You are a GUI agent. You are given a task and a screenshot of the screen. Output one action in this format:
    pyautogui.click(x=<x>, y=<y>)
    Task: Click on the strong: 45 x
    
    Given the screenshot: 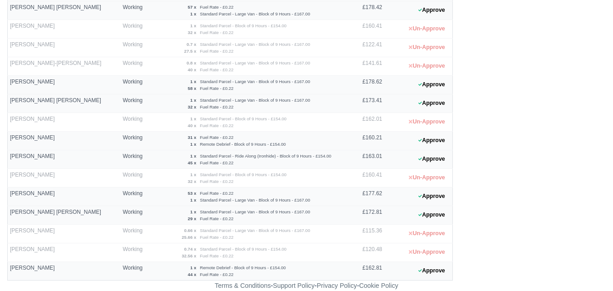 What is the action you would take?
    pyautogui.click(x=192, y=162)
    